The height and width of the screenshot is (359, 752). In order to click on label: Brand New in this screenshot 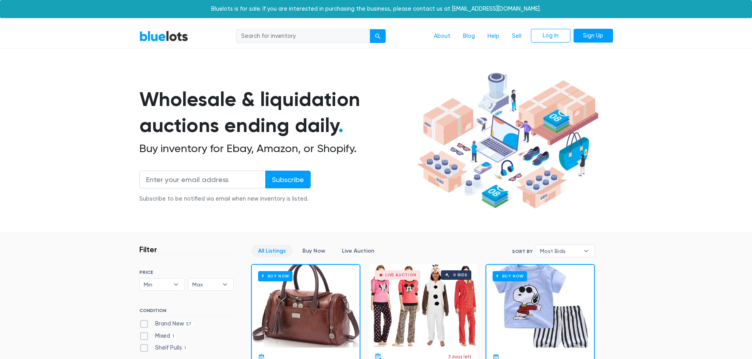, I will do `click(166, 324)`.